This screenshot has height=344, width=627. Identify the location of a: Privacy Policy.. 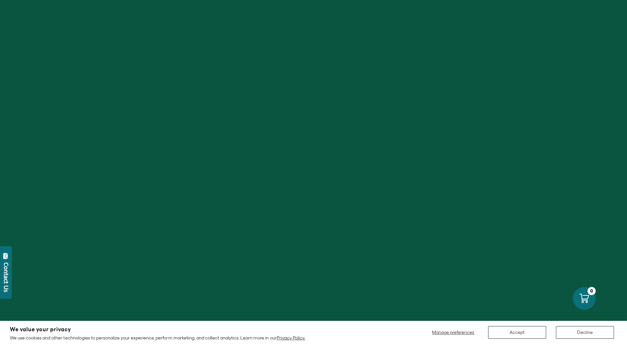
(291, 338).